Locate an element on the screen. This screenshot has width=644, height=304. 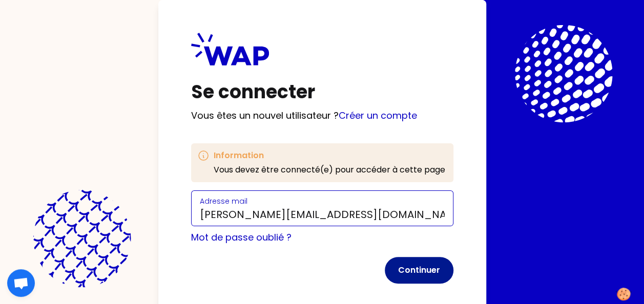
div: Ouvrir le chat is located at coordinates (21, 284).